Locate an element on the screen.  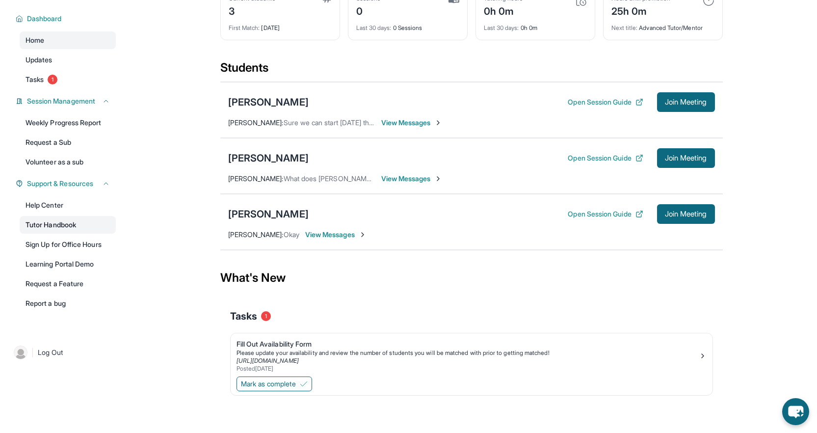
div: What's New is located at coordinates (472, 278).